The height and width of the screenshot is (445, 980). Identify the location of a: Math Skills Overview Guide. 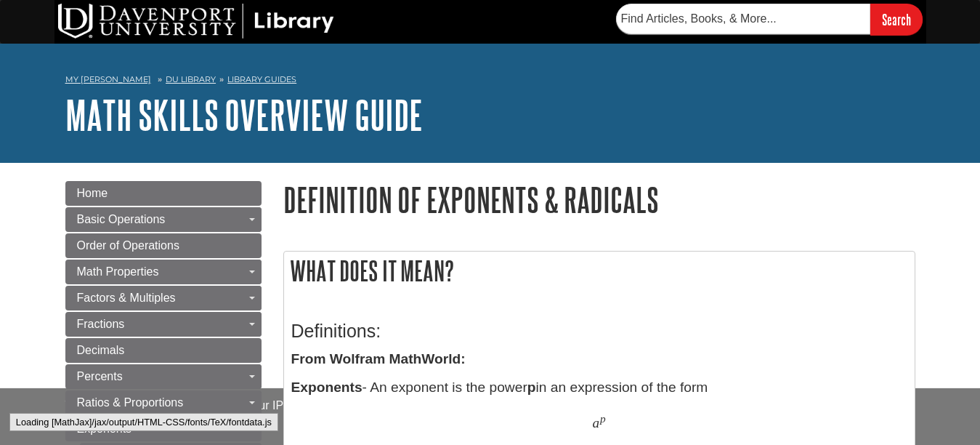
(244, 115).